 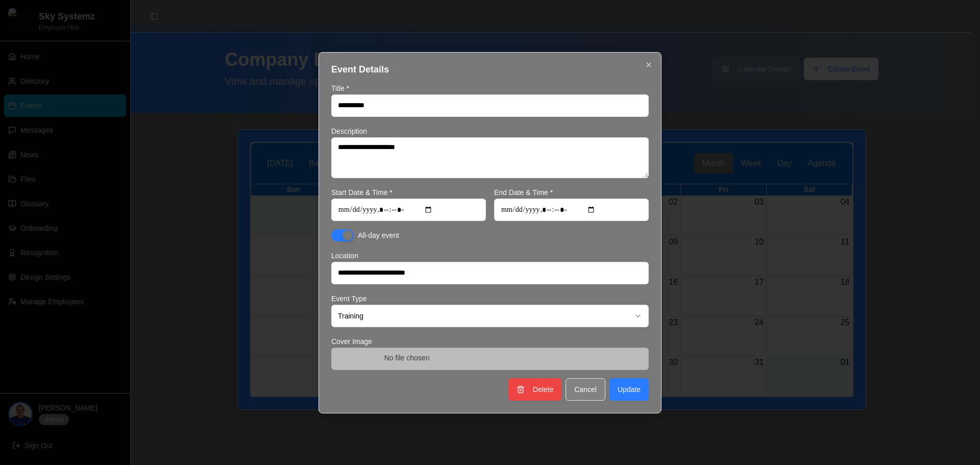 What do you see at coordinates (352, 342) in the screenshot?
I see `label: Cover Image` at bounding box center [352, 342].